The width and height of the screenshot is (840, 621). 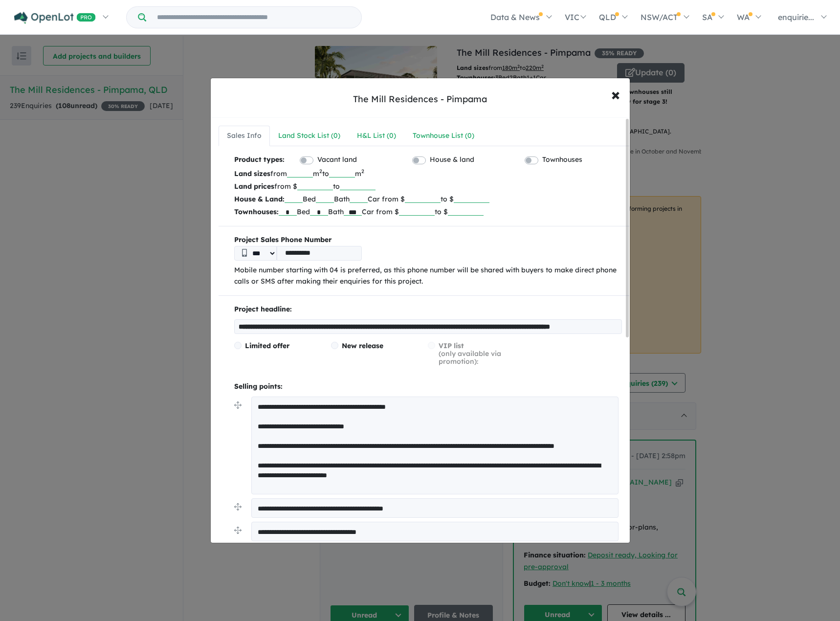 What do you see at coordinates (259, 160) in the screenshot?
I see `b: Product types:` at bounding box center [259, 160].